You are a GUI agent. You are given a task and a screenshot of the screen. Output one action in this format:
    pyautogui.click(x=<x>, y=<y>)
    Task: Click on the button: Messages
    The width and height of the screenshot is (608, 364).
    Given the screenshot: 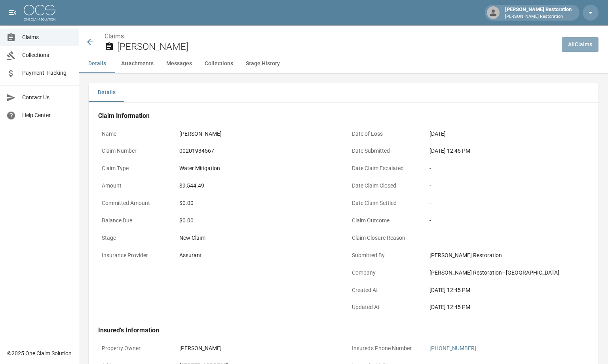 What is the action you would take?
    pyautogui.click(x=179, y=64)
    